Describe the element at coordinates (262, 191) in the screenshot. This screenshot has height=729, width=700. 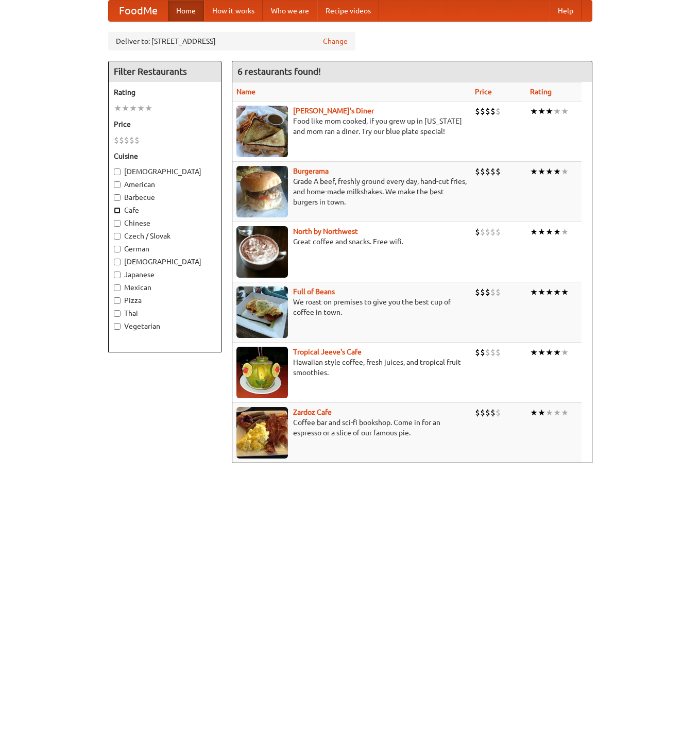
I see `img: burgerama.jpg` at that location.